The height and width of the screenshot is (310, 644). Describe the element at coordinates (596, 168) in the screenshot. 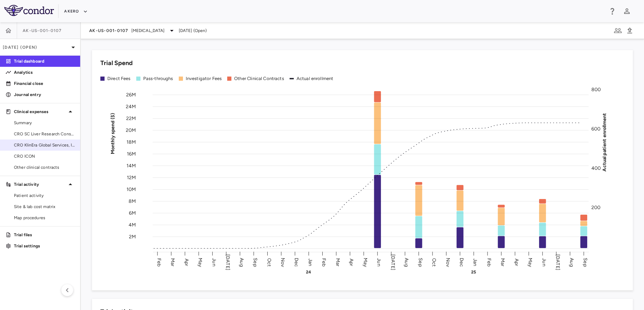

I see `tspan: 400` at that location.